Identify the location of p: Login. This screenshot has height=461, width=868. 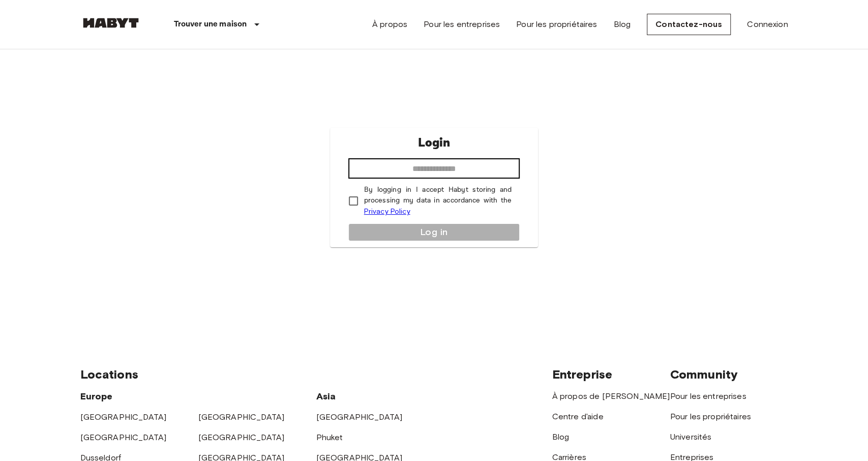
(434, 143).